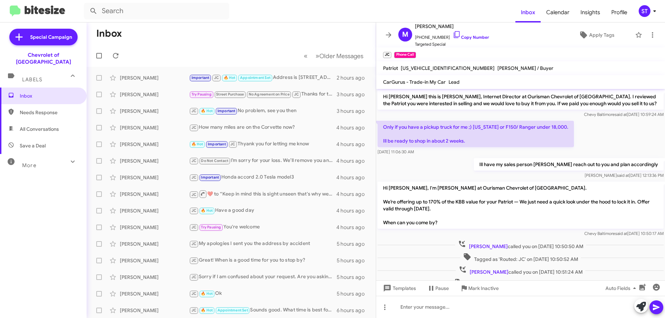  Describe the element at coordinates (32, 80) in the screenshot. I see `span: Labels` at that location.